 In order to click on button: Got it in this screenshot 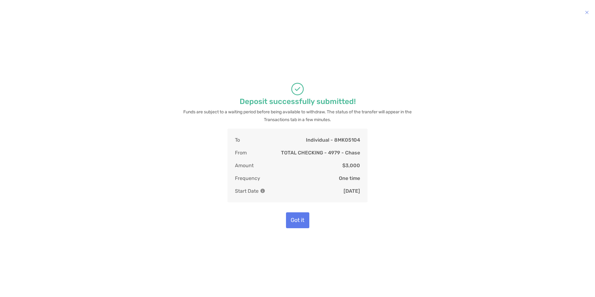, I will do `click(298, 220)`.